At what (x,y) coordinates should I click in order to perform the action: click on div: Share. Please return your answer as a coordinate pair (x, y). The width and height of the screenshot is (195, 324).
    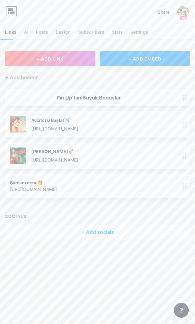
    Looking at the image, I should click on (164, 12).